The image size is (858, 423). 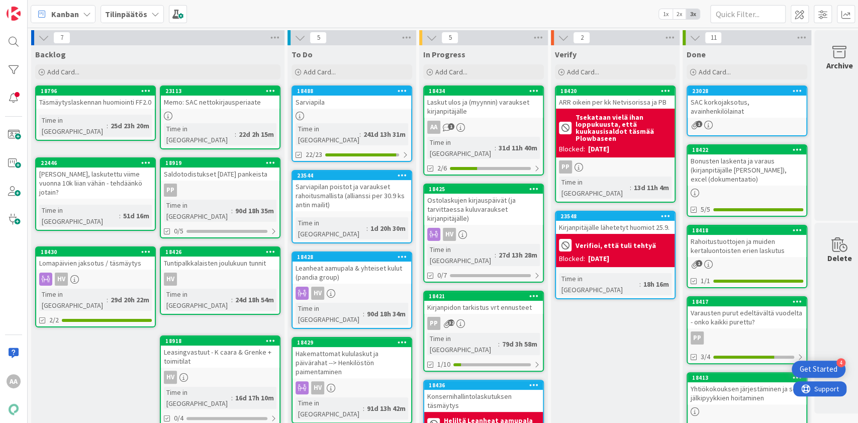 What do you see at coordinates (98, 252) in the screenshot?
I see `div: 18430` at bounding box center [98, 252].